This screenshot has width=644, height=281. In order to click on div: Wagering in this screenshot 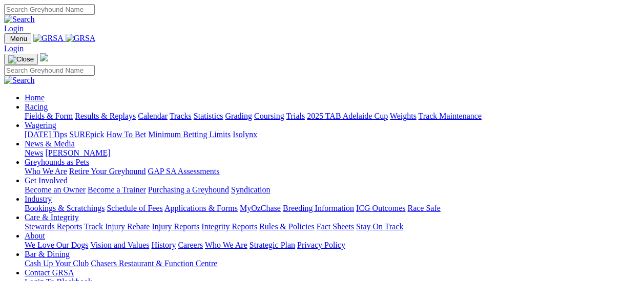, I will do `click(332, 135)`.